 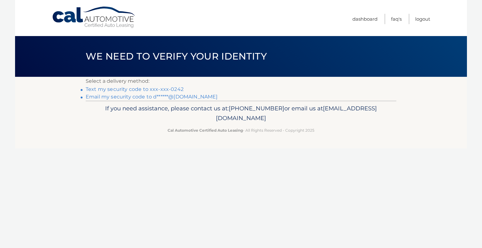 What do you see at coordinates (241, 114) in the screenshot?
I see `p: If you need assistance, please contact us at: or email us at` at bounding box center [241, 114].